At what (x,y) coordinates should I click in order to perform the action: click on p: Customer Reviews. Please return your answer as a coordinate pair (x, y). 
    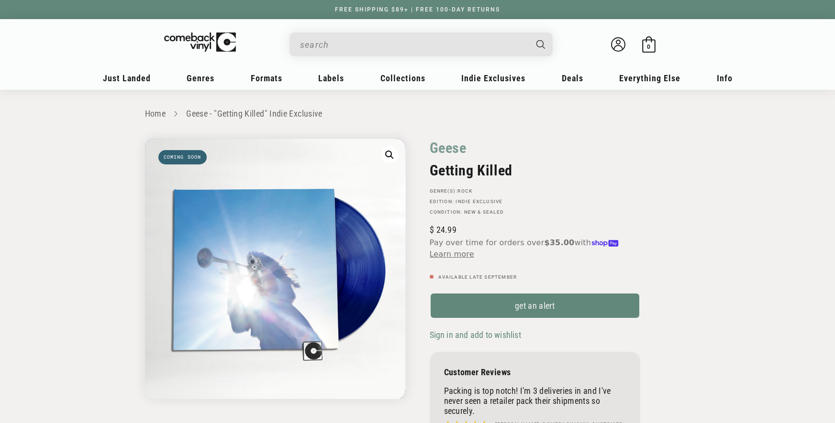
    Looking at the image, I should click on (535, 372).